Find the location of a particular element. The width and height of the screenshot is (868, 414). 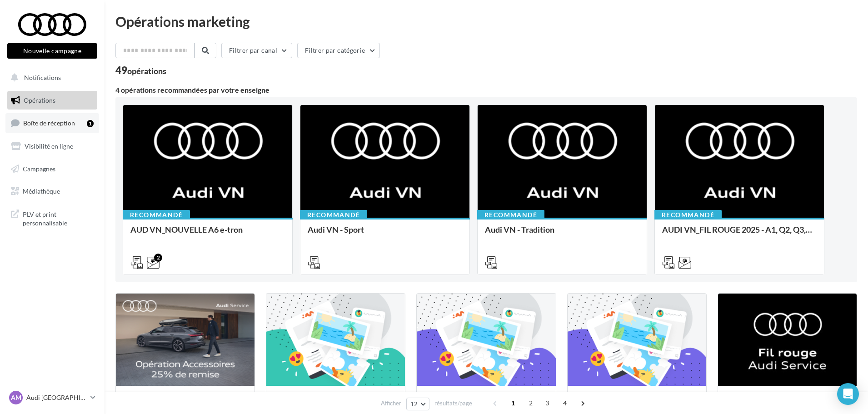

div: AUD VN_NOUVELLE A6 e-tron is located at coordinates (207, 234).